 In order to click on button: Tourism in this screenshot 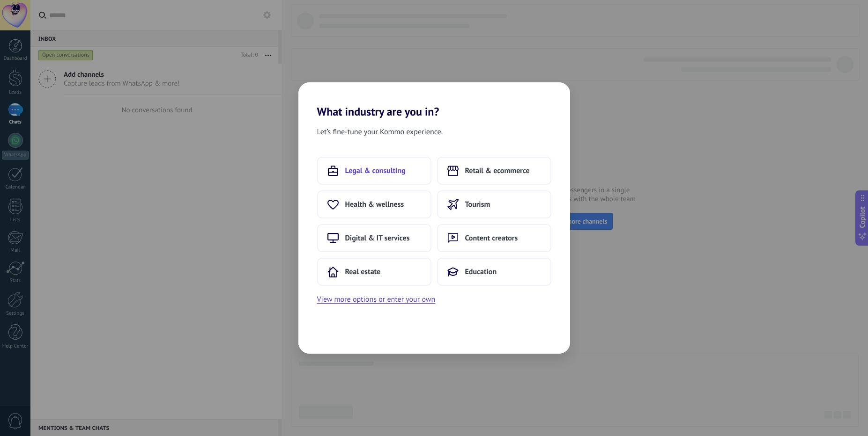, I will do `click(494, 205)`.